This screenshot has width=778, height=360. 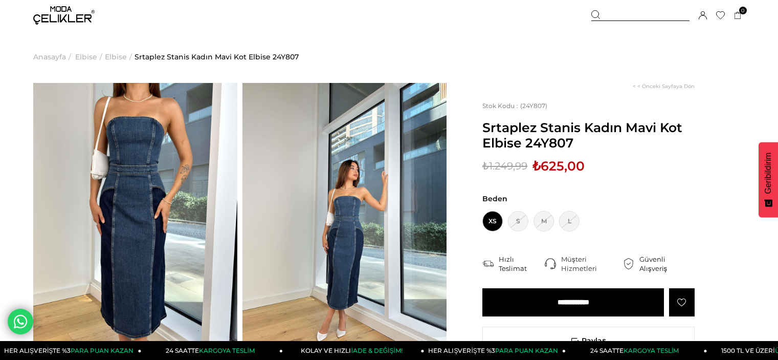 I want to click on div: Hızlı Teslimat, so click(x=522, y=264).